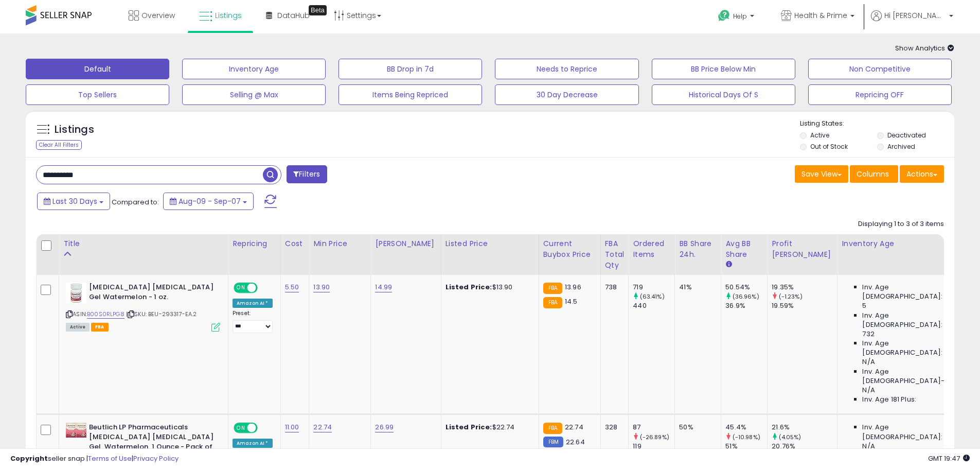 The height and width of the screenshot is (469, 980). Describe the element at coordinates (906, 135) in the screenshot. I see `label: Deactivated` at that location.